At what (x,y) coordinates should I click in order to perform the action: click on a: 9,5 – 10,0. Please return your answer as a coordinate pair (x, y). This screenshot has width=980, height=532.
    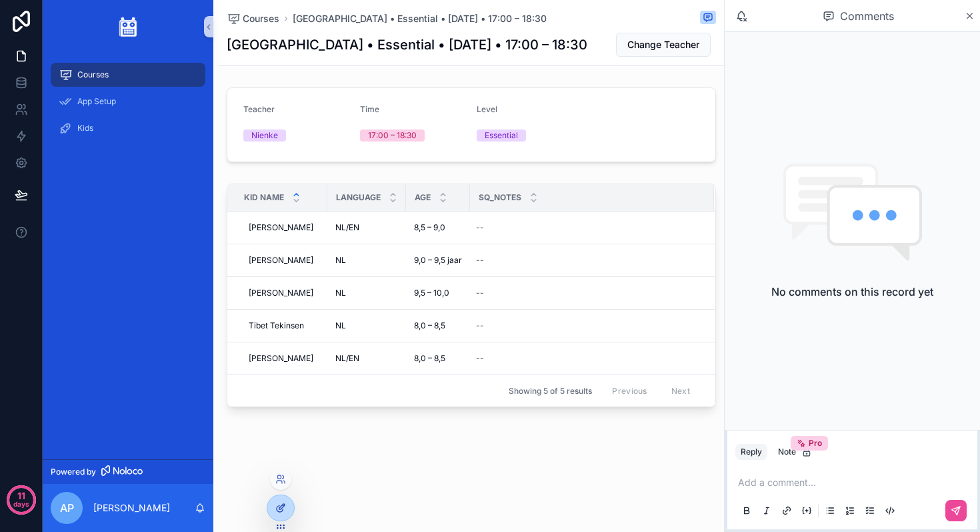
    Looking at the image, I should click on (438, 293).